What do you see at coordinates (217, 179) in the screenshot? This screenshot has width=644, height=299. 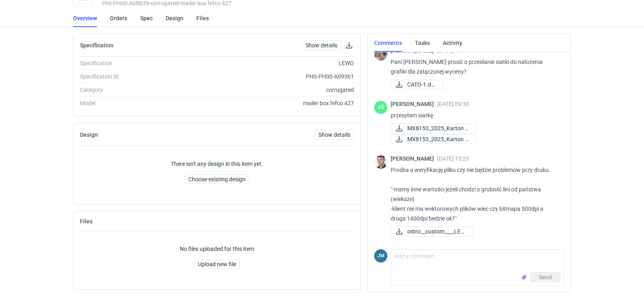 I see `button: Choose existing design` at bounding box center [217, 179].